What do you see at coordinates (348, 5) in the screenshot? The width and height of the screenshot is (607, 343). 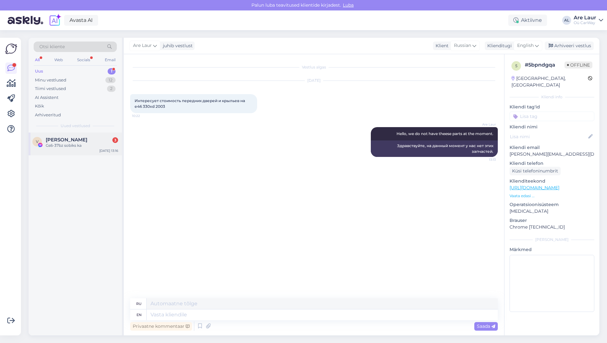 I see `span: Luba` at bounding box center [348, 5].